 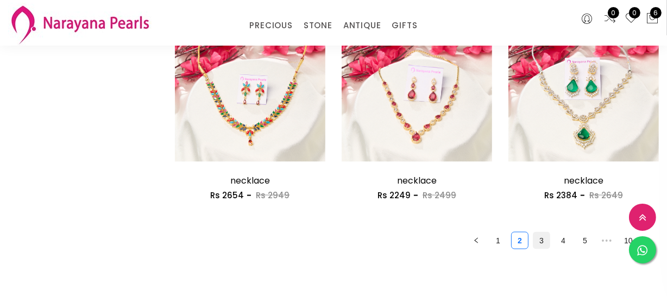 I want to click on li: Previous Page, so click(x=476, y=240).